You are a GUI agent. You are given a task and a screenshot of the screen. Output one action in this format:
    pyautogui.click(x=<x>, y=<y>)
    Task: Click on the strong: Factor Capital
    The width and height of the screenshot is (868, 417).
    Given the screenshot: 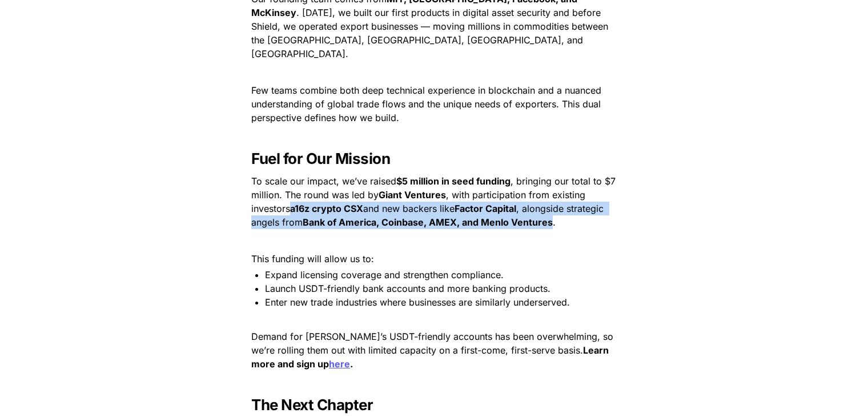 What is the action you would take?
    pyautogui.click(x=485, y=208)
    